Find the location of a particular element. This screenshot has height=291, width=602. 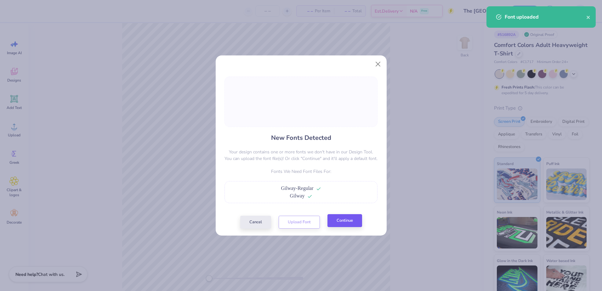

div: Font uploaded is located at coordinates (546, 17).